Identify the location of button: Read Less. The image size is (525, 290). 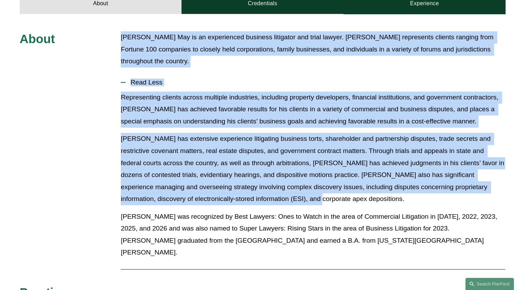
(313, 82).